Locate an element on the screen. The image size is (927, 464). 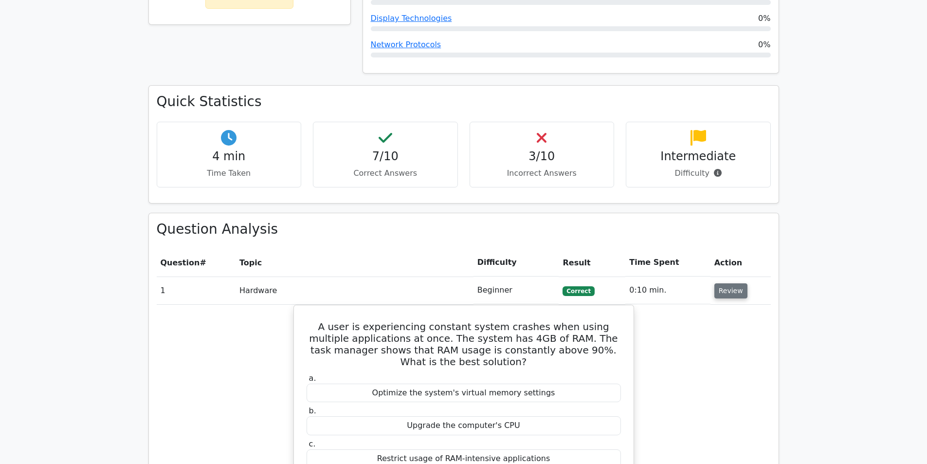
td: 0:10 min. is located at coordinates (668, 290).